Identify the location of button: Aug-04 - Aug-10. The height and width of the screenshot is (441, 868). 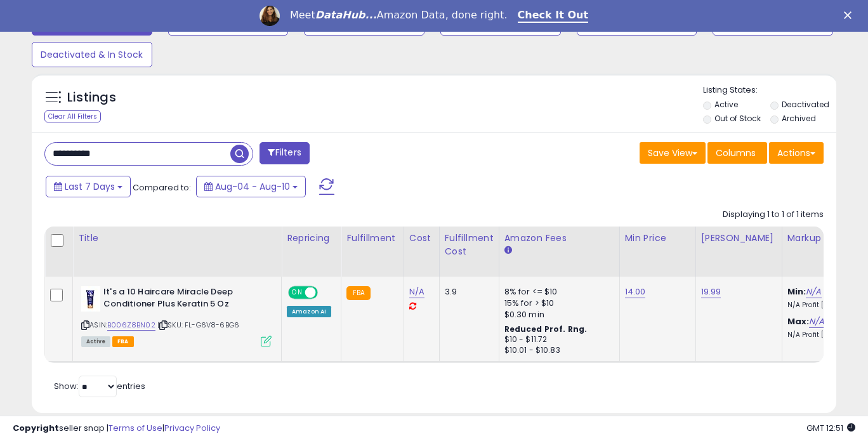
(250, 187).